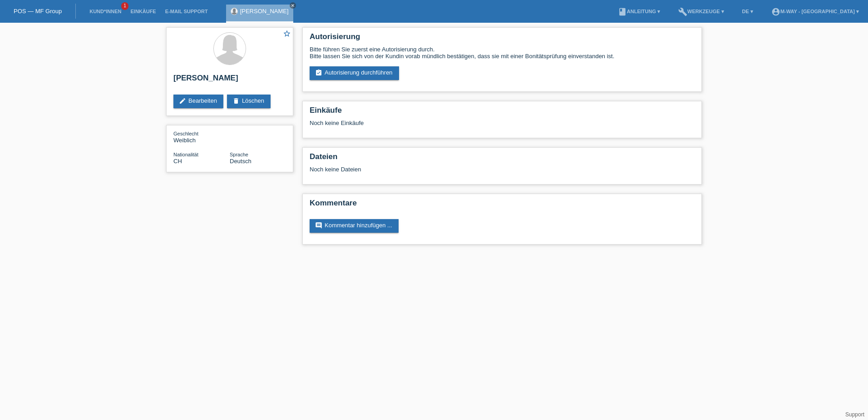 Image resolution: width=868 pixels, height=420 pixels. Describe the element at coordinates (319, 73) in the screenshot. I see `i: assignment_turned_in` at that location.